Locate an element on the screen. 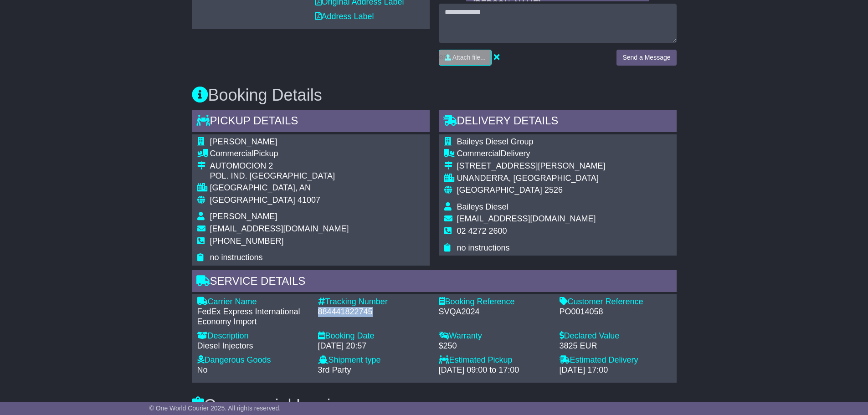 This screenshot has height=415, width=868. div: Declared Value is located at coordinates (615, 336).